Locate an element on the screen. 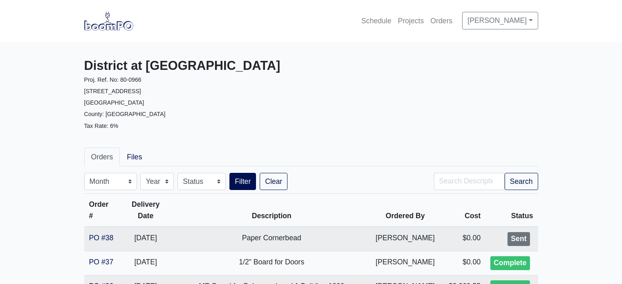 The width and height of the screenshot is (622, 284). td: Paper Cornerbead is located at coordinates (272, 239).